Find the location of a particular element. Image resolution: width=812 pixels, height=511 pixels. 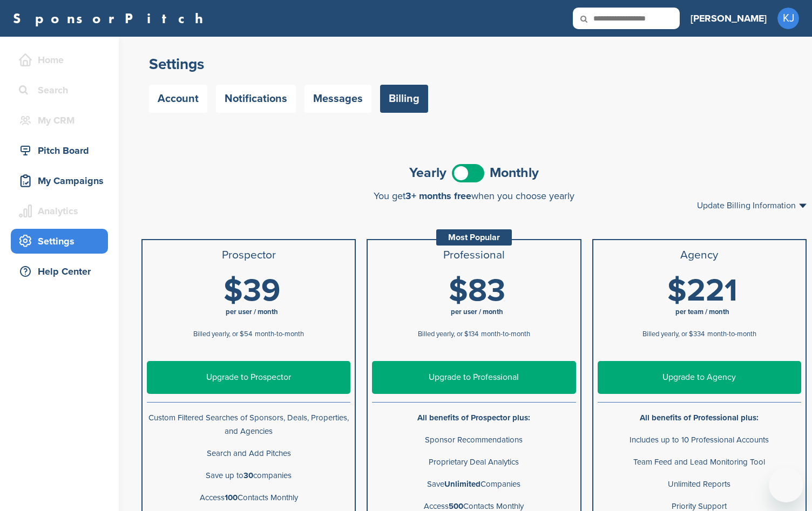

p: Access Contacts Monthly is located at coordinates (248, 498).